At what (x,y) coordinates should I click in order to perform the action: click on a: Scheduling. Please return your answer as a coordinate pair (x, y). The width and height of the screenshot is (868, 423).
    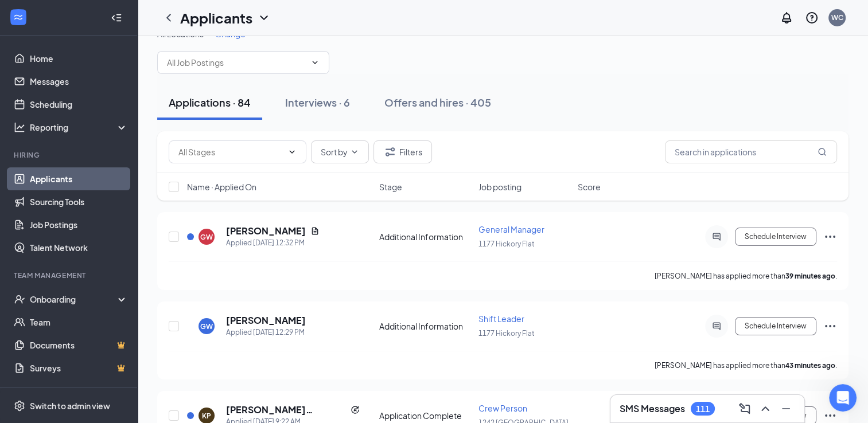
    Looking at the image, I should click on (78, 104).